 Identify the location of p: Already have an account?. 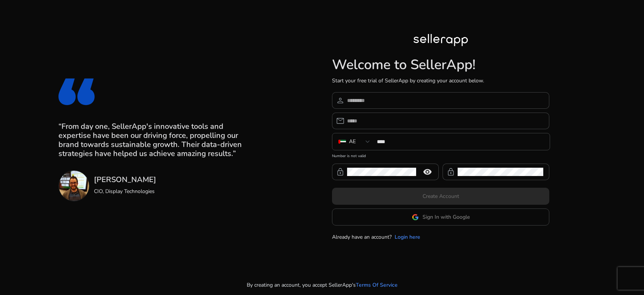
(362, 237).